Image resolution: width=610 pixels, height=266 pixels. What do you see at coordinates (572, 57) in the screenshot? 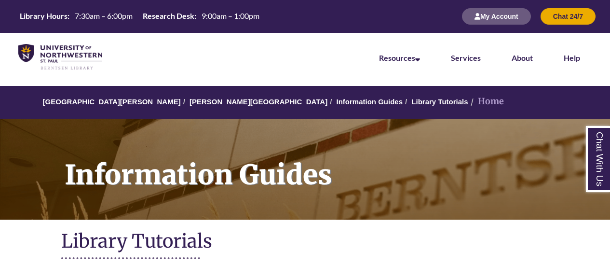
I see `a: Help` at bounding box center [572, 57].